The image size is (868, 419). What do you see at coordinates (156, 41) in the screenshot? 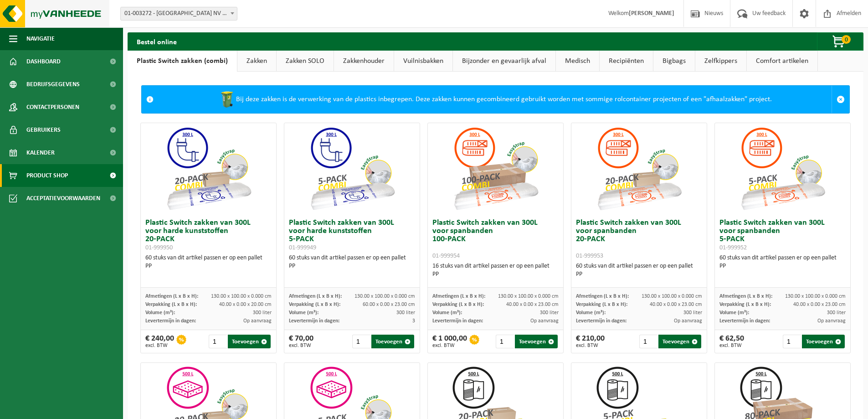
I see `h2: Bestel online` at bounding box center [156, 41].